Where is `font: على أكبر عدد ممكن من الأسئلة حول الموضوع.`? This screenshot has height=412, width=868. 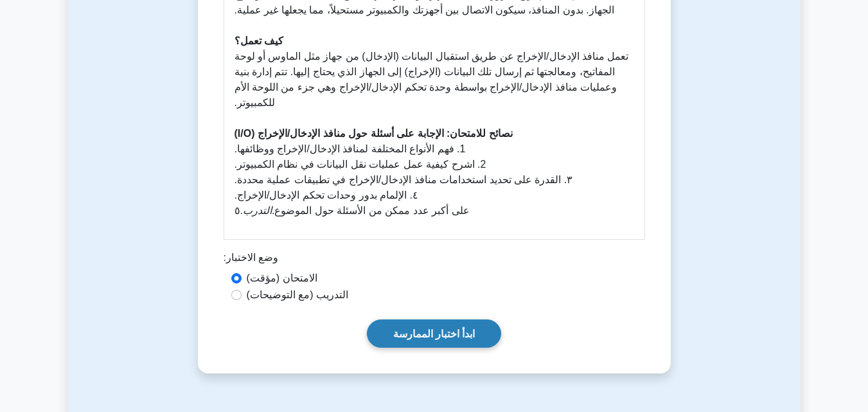
font: على أكبر عدد ممكن من الأسئلة حول الموضوع. is located at coordinates (371, 210).